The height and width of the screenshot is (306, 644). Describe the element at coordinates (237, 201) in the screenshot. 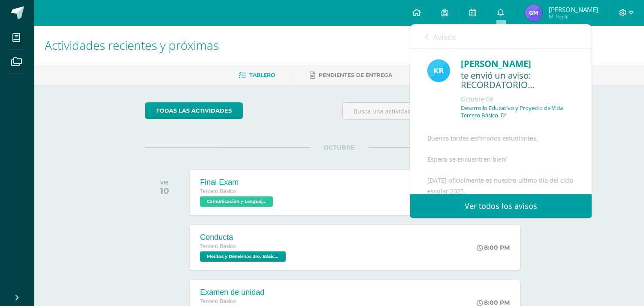

I see `span: Comunicación y Lenguaje, Idioma Extranjero Inglés 'D'` at that location.